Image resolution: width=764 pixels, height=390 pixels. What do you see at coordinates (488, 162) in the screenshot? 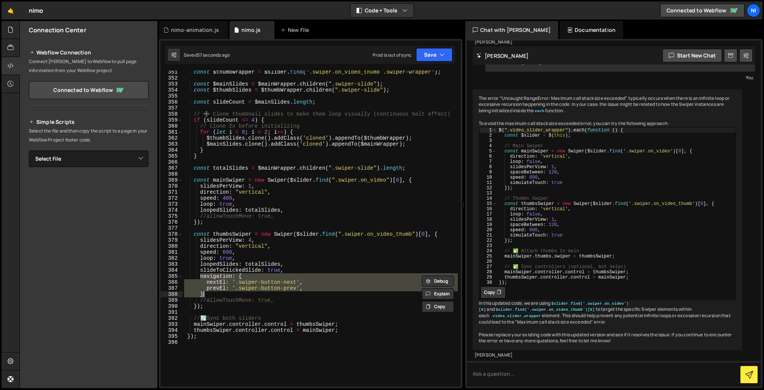
I see `div: 7` at bounding box center [488, 162].